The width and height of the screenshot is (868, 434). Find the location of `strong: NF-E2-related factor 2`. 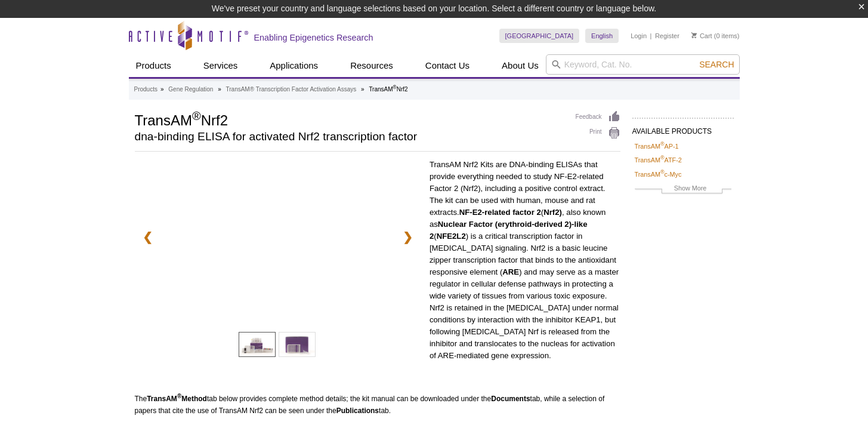

strong: NF-E2-related factor 2 is located at coordinates (500, 212).